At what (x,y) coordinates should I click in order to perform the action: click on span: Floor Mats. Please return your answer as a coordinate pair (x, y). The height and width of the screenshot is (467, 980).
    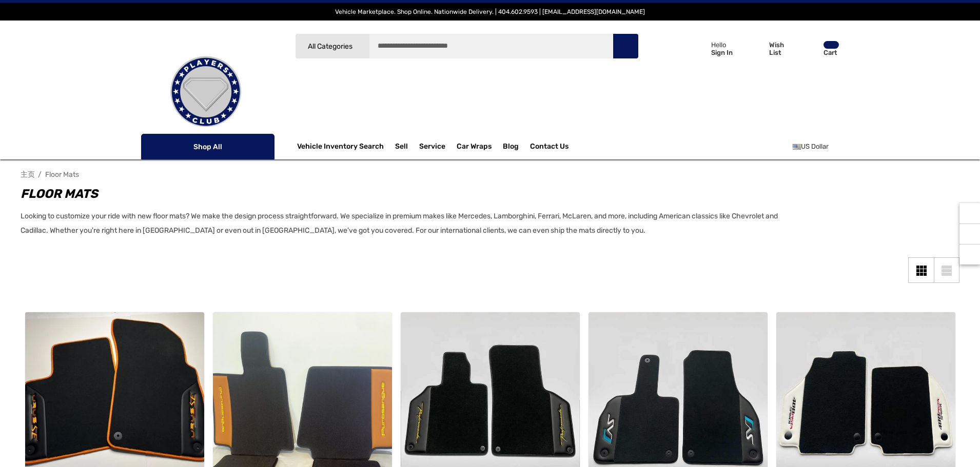
    Looking at the image, I should click on (62, 174).